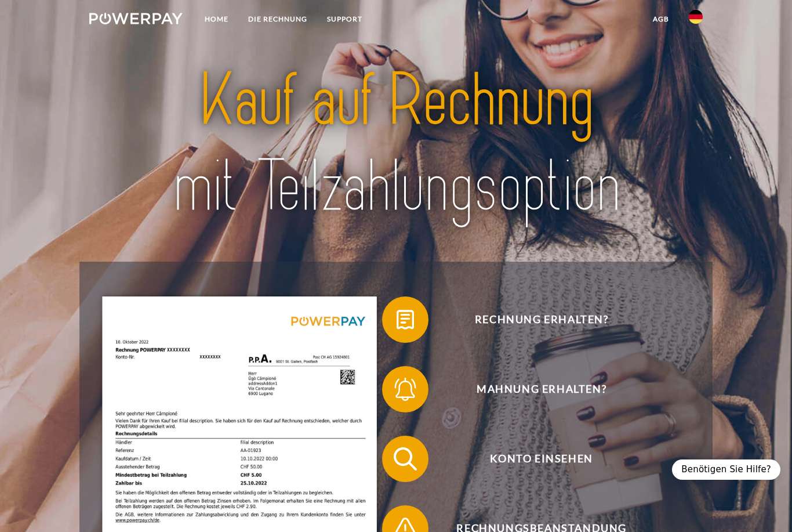  What do you see at coordinates (661, 19) in the screenshot?
I see `a: agb` at bounding box center [661, 19].